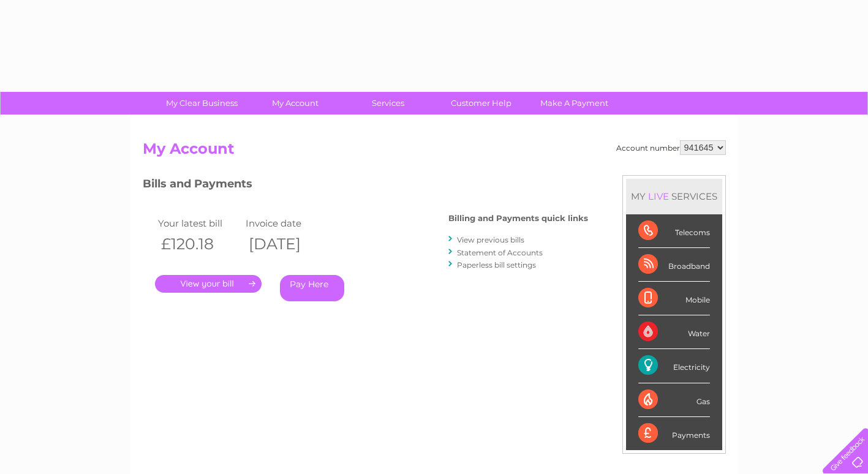 The image size is (868, 474). I want to click on a: My Clear Business, so click(201, 102).